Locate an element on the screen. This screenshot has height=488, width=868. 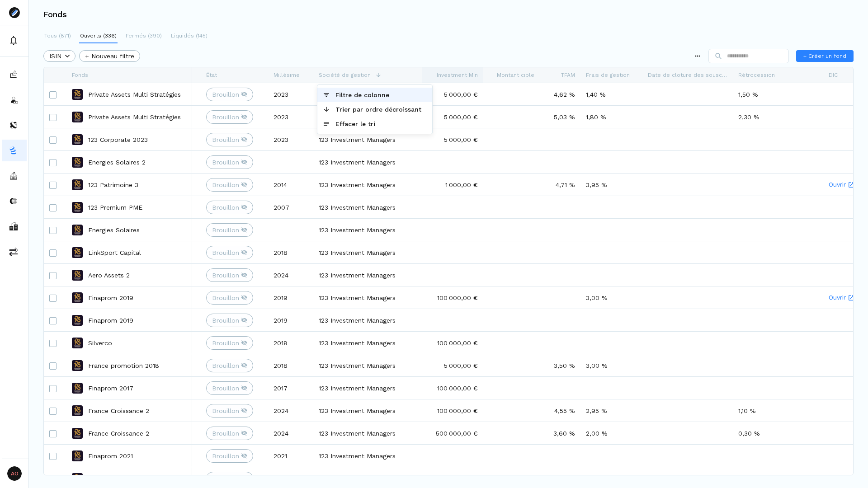
a: Finaprom 2019Finaprom 2019 is located at coordinates (130, 298).